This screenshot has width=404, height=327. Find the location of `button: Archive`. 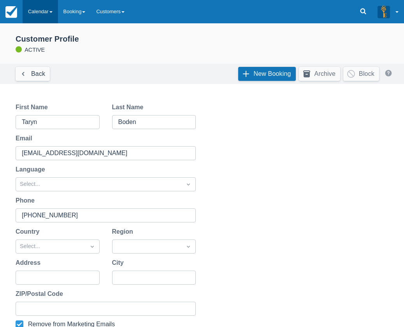

button: Archive is located at coordinates (320, 74).